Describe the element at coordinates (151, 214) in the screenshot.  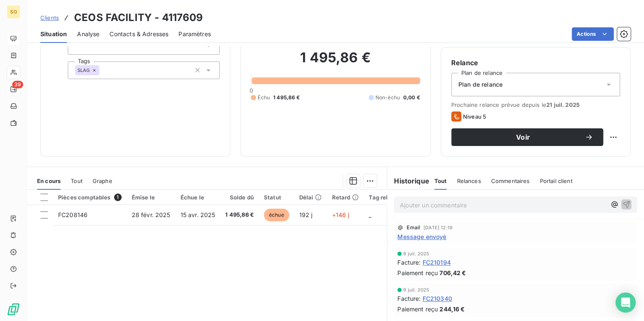
I see `span: 28 févr. 2025` at that location.